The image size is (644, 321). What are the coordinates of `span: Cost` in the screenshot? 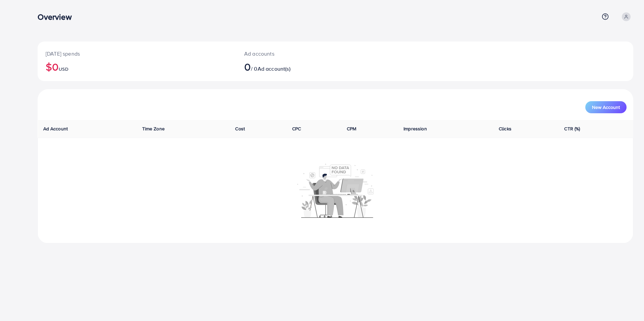 It's located at (240, 129).